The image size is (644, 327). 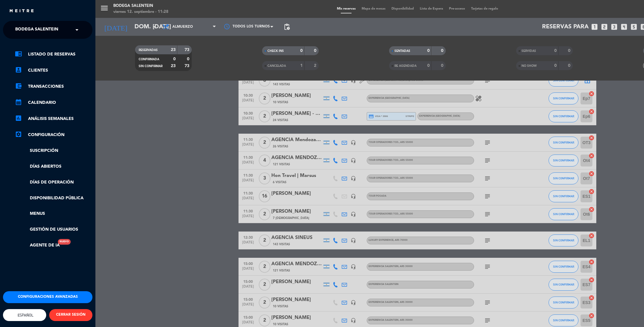 What do you see at coordinates (37, 30) in the screenshot?
I see `span: Bodega Salentein` at bounding box center [37, 30].